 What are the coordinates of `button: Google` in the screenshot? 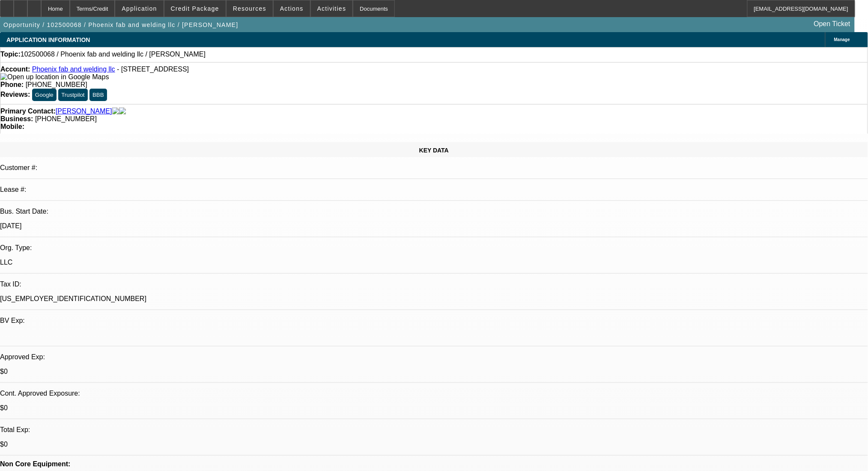 It's located at (44, 94).